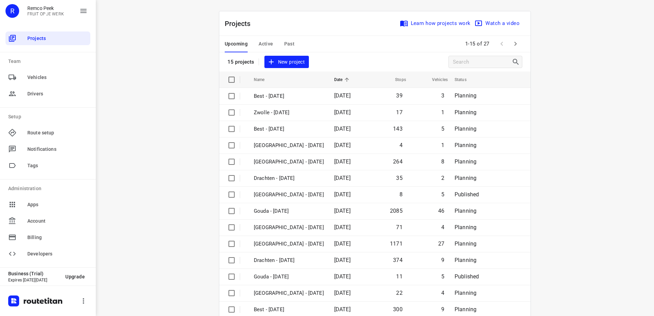 This screenshot has width=654, height=316. What do you see at coordinates (57, 254) in the screenshot?
I see `span: Developers` at bounding box center [57, 254].